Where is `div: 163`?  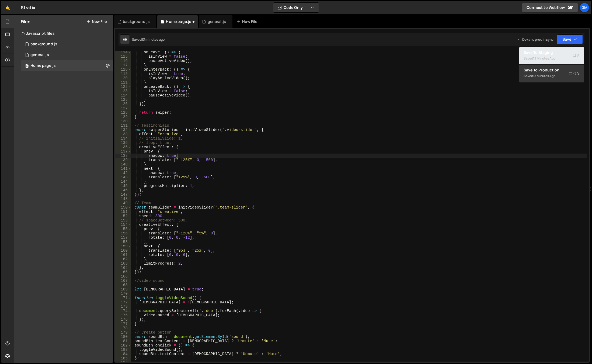
div: 163 is located at coordinates (123, 263).